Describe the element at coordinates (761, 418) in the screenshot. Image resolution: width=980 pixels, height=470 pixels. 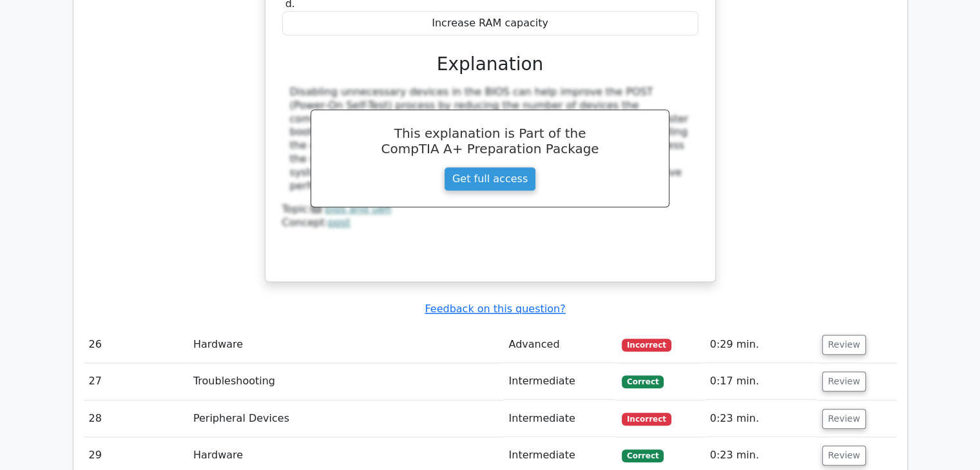
I see `td: 0:23 min.` at that location.